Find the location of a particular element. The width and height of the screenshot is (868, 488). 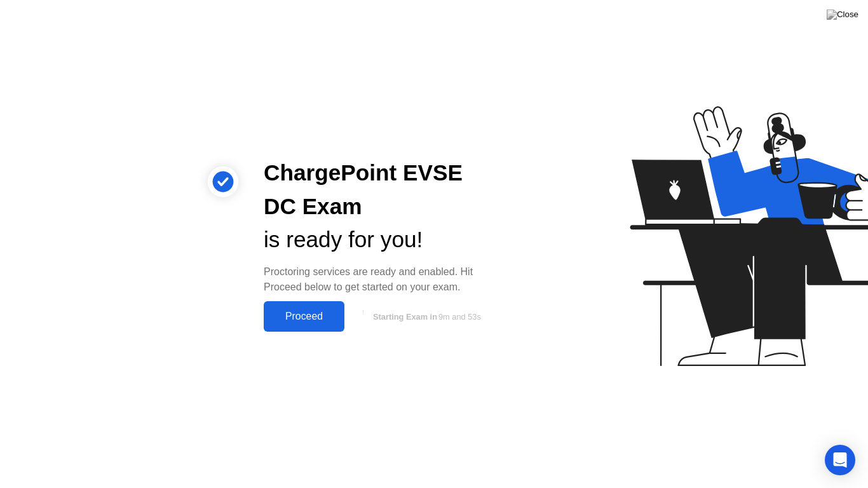

div: ChargePoint EVSE DC Exam is located at coordinates (382, 191).